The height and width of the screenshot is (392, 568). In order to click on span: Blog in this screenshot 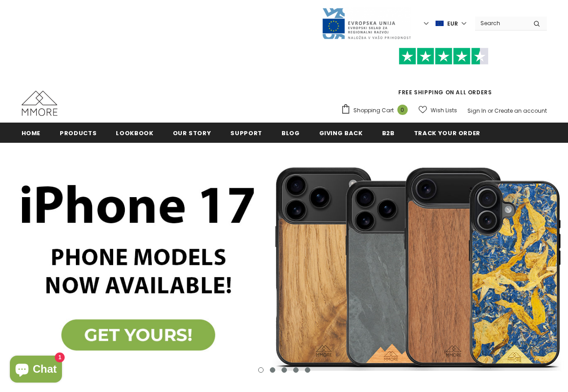, I will do `click(291, 133)`.